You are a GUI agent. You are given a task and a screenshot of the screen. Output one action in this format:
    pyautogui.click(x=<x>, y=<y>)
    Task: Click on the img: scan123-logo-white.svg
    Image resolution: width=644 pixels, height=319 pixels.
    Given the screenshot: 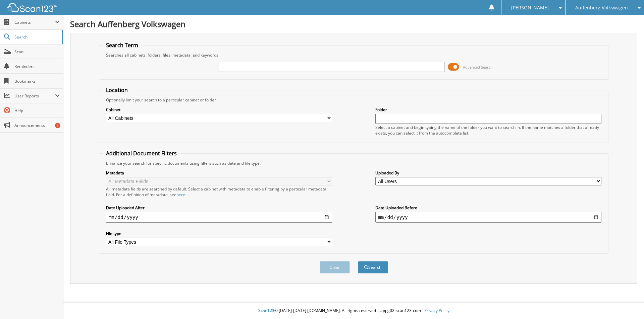 What is the action you would take?
    pyautogui.click(x=32, y=7)
    